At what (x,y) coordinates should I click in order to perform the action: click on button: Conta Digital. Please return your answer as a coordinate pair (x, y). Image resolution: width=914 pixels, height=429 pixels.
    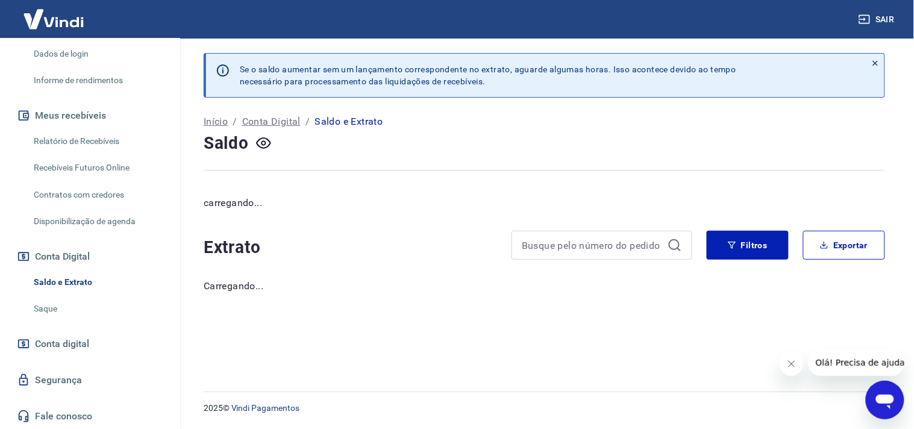
    Looking at the image, I should click on (90, 257).